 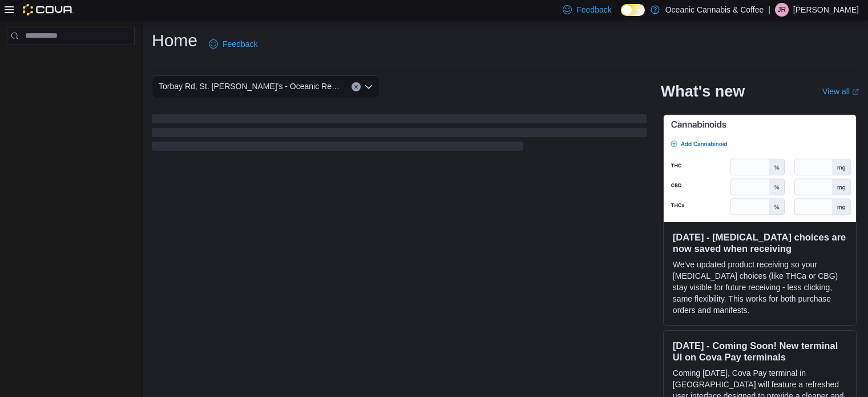 What do you see at coordinates (633, 10) in the screenshot?
I see `input: Dark Mode` at bounding box center [633, 10].